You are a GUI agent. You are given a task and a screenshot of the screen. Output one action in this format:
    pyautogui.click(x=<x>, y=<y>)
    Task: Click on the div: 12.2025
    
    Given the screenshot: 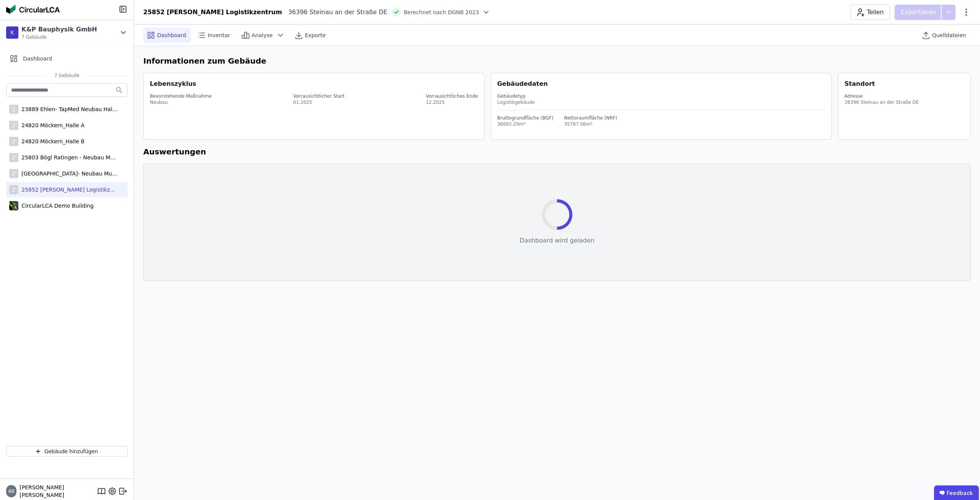 What is the action you would take?
    pyautogui.click(x=452, y=102)
    